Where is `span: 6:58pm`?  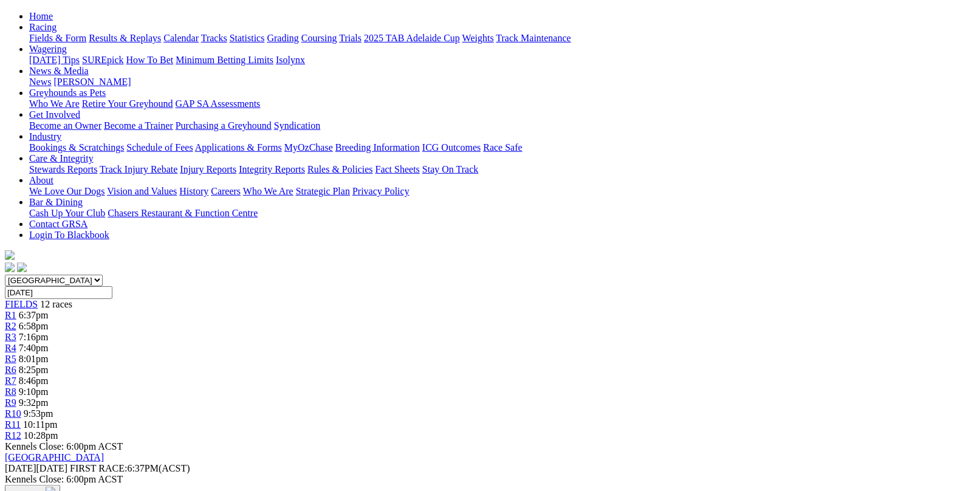 span: 6:58pm is located at coordinates (33, 325).